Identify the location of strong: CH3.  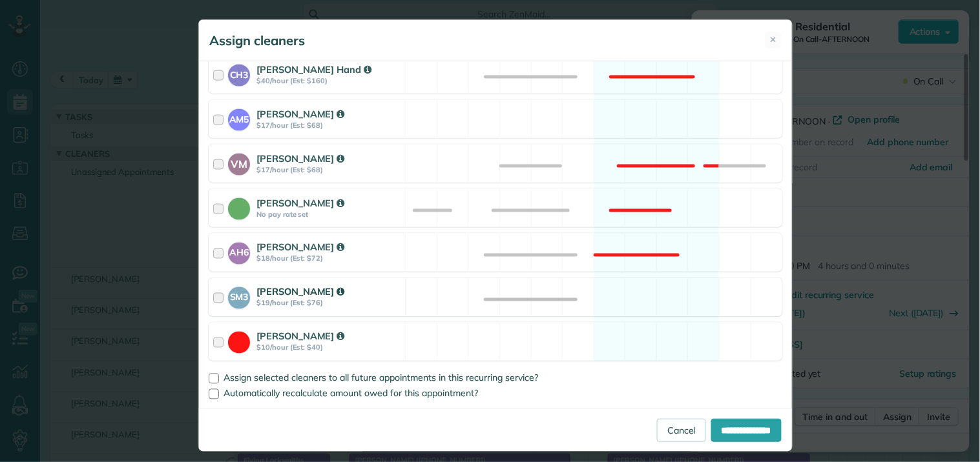
(239, 73).